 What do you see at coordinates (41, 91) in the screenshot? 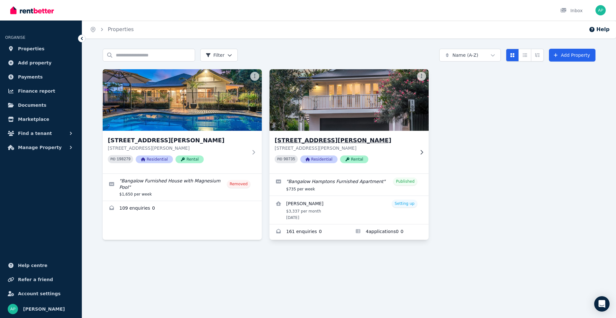
I see `a: Finance report` at bounding box center [41, 91].